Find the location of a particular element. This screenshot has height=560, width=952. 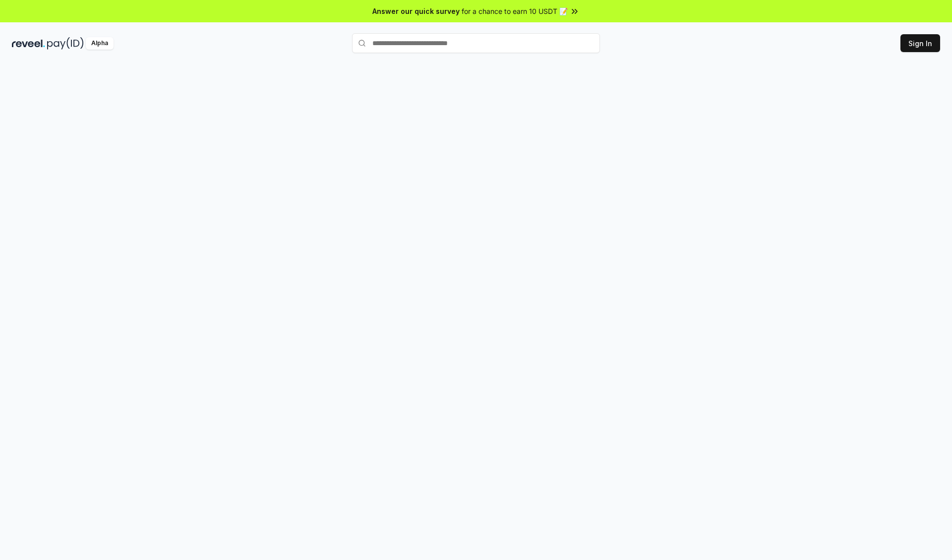

div: Alpha is located at coordinates (100, 43).